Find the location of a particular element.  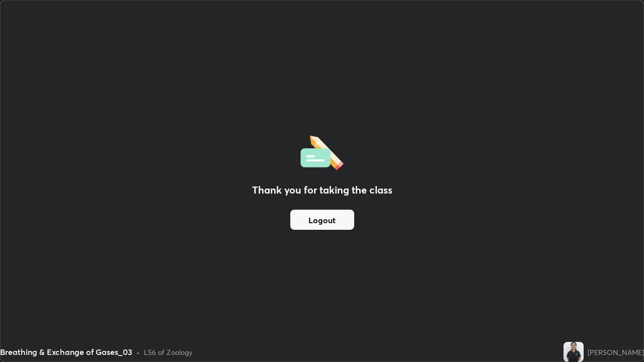

img: 11fab85790fd4180b5252a2817086426.jpg is located at coordinates (573, 352).